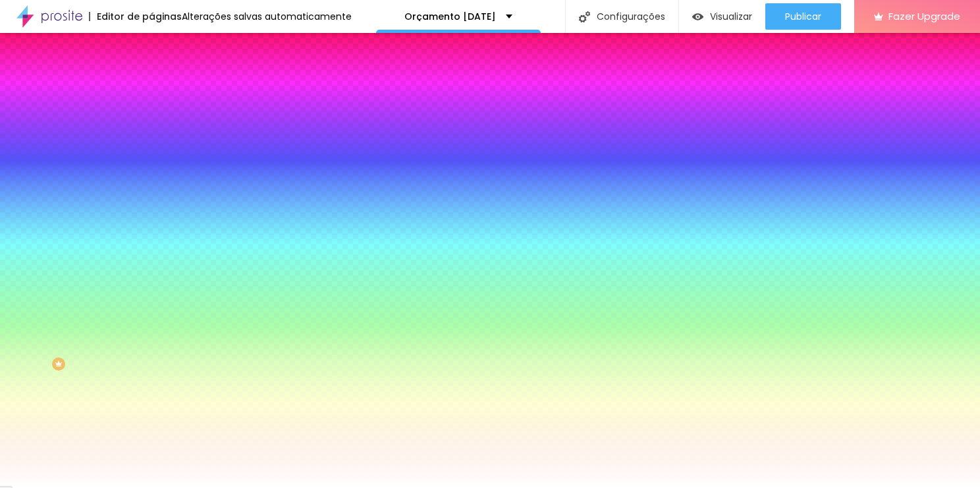 Image resolution: width=980 pixels, height=488 pixels. I want to click on div: Editor de páginas, so click(135, 16).